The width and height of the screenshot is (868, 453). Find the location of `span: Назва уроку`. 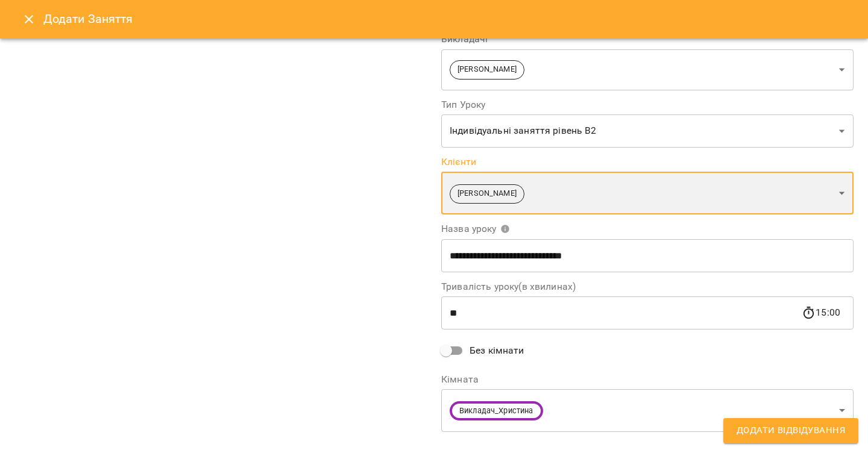

span: Назва уроку is located at coordinates (475, 228).